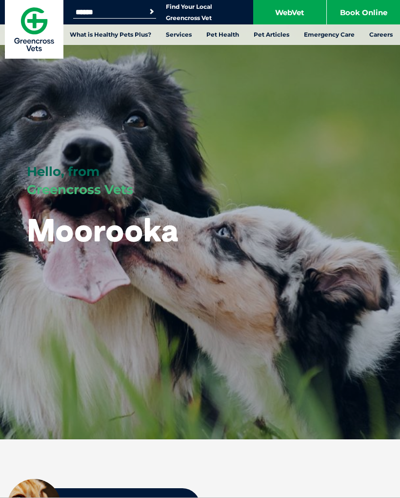 This screenshot has width=400, height=498. Describe the element at coordinates (152, 12) in the screenshot. I see `button: Search` at that location.